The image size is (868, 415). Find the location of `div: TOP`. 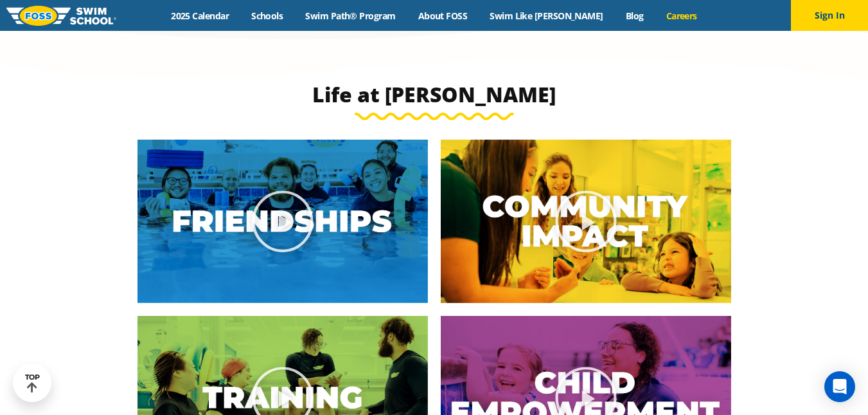

div: TOP is located at coordinates (32, 382).